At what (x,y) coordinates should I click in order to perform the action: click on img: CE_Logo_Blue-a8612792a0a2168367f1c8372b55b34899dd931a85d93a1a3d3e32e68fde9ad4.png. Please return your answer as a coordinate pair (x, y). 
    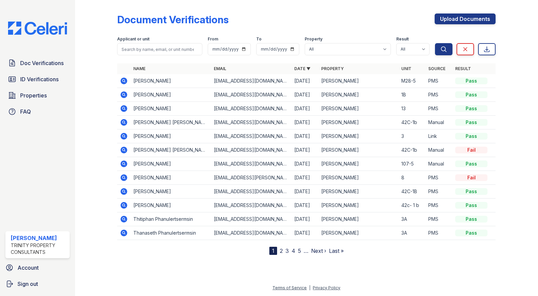
    Looking at the image, I should click on (37, 28).